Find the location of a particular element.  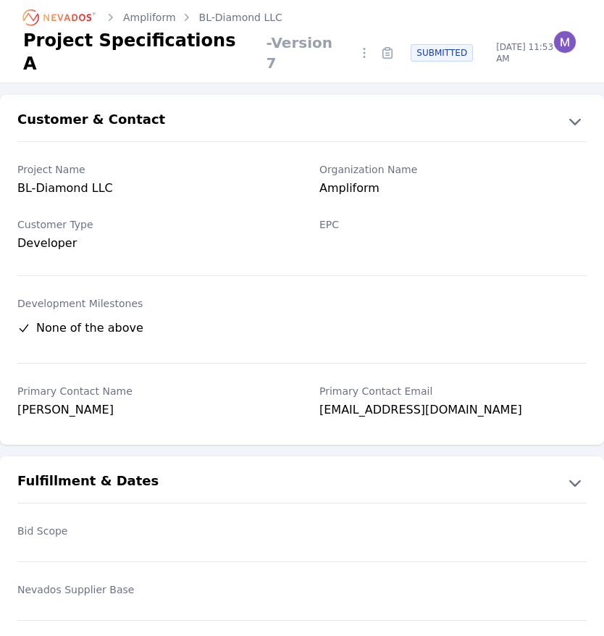

h2: Customer & Contact is located at coordinates (91, 121).